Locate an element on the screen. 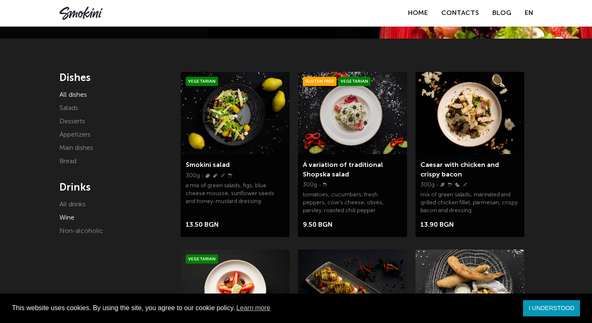 This screenshot has width=592, height=323. font: Non-alcoholic is located at coordinates (81, 231).